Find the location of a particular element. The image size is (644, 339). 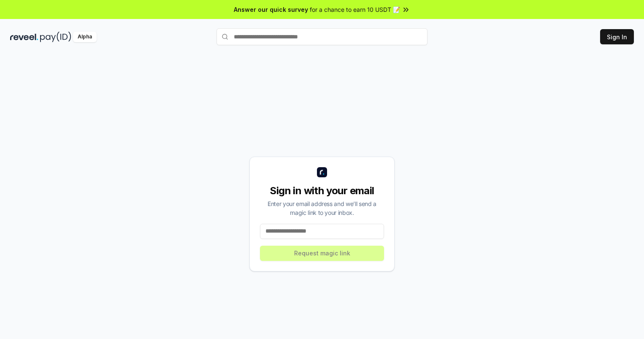

img: reveel_dark is located at coordinates (24, 36).